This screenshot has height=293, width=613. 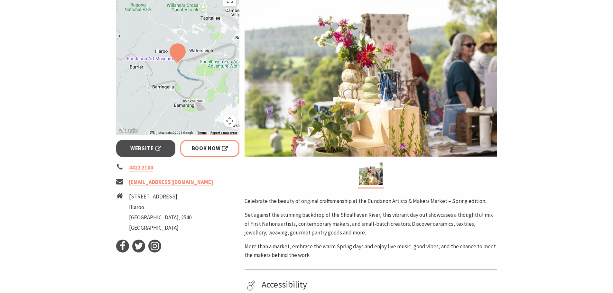 What do you see at coordinates (152, 133) in the screenshot?
I see `button: Keyboard shortcuts` at bounding box center [152, 133].